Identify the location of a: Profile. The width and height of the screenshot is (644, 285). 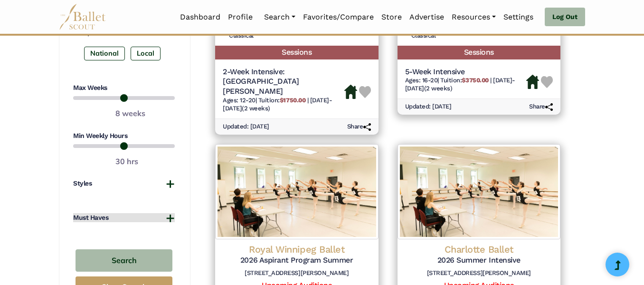
(240, 17).